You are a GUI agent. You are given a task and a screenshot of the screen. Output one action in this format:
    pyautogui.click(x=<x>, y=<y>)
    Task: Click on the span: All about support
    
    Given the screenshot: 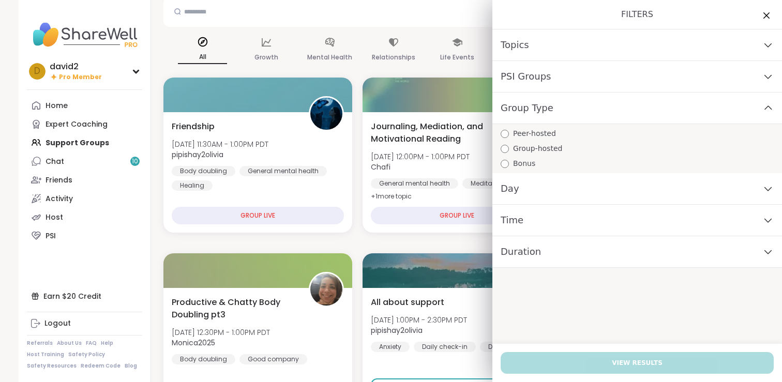 What is the action you would take?
    pyautogui.click(x=408, y=303)
    